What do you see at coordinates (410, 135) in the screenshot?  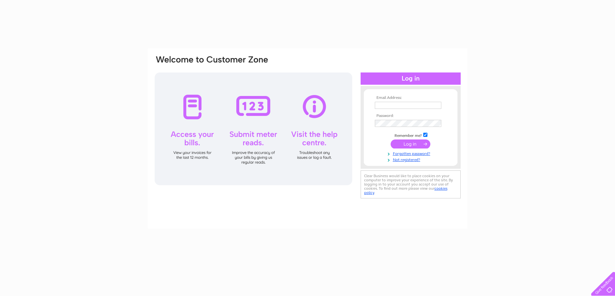 I see `td: Remember me?` at bounding box center [410, 135].